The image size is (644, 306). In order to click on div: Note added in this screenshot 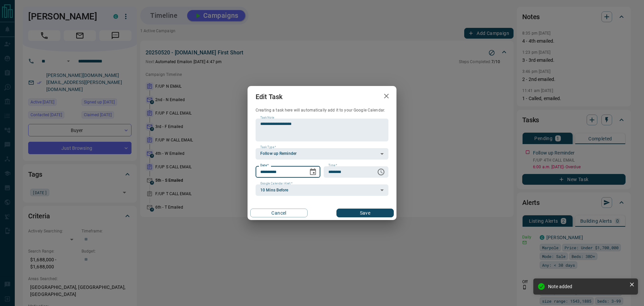, I will do `click(587, 286)`.